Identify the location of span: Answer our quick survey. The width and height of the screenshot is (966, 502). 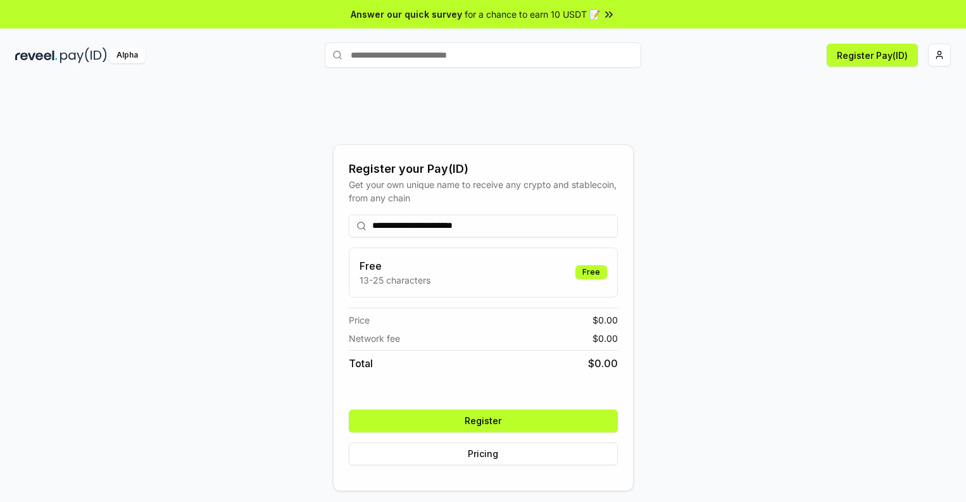
(406, 14).